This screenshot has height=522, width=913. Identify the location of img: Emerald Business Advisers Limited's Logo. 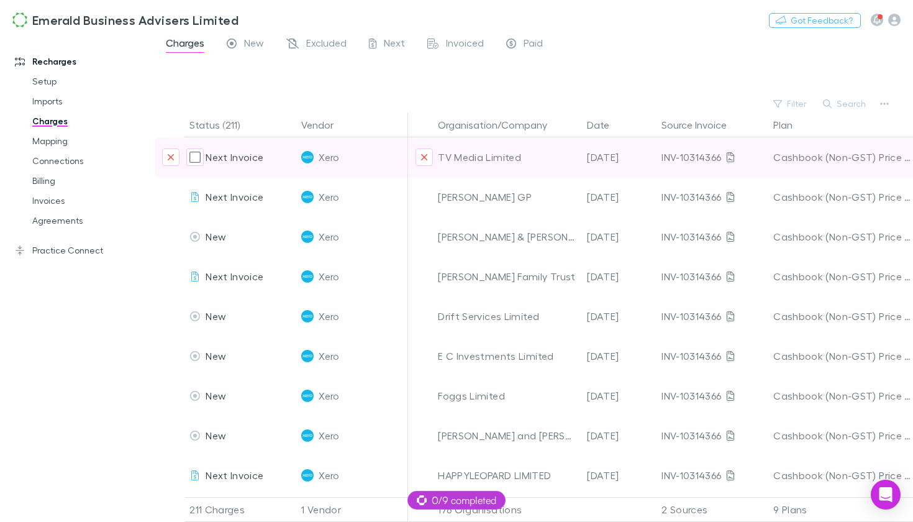
(20, 20).